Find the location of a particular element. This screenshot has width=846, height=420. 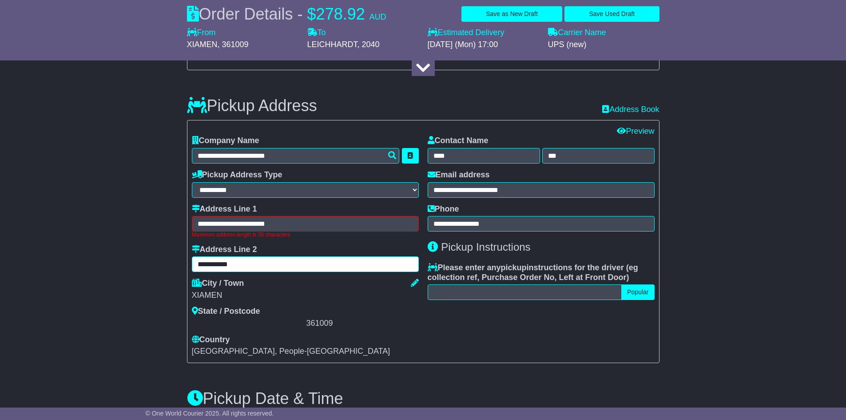

label: From is located at coordinates (201, 33).